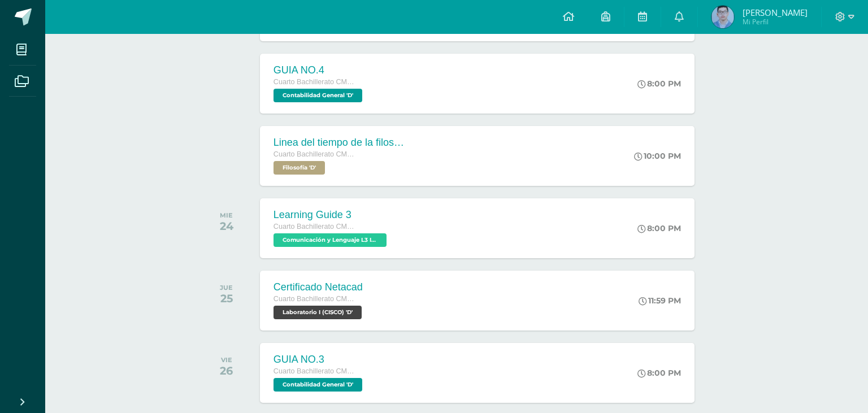  What do you see at coordinates (774, 22) in the screenshot?
I see `span: Mi Perfil` at bounding box center [774, 22].